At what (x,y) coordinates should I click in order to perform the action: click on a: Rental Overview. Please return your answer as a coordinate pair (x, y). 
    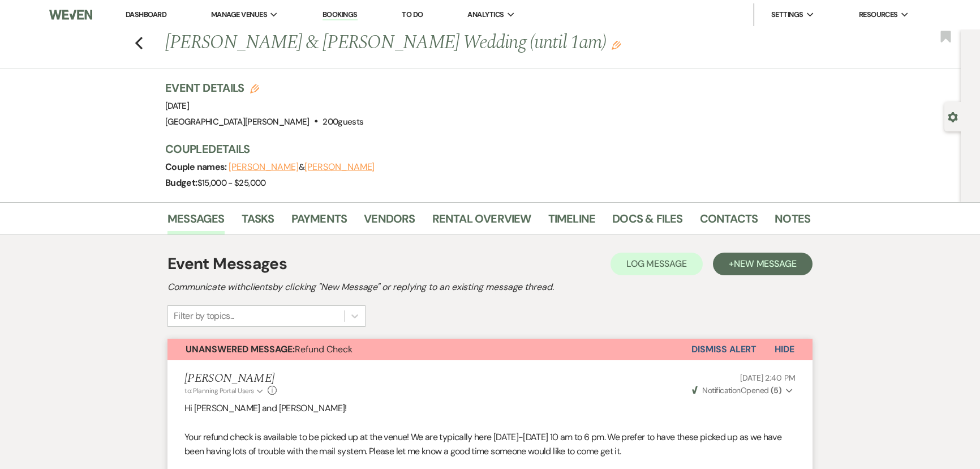
    Looking at the image, I should click on (481, 222).